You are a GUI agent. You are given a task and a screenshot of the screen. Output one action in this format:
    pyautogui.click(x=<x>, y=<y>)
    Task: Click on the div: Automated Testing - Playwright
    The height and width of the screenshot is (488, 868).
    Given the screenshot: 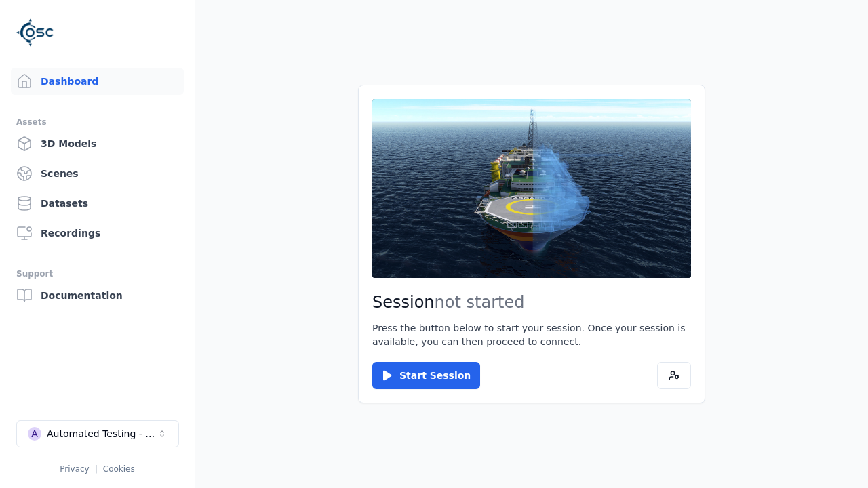 What is the action you would take?
    pyautogui.click(x=101, y=434)
    